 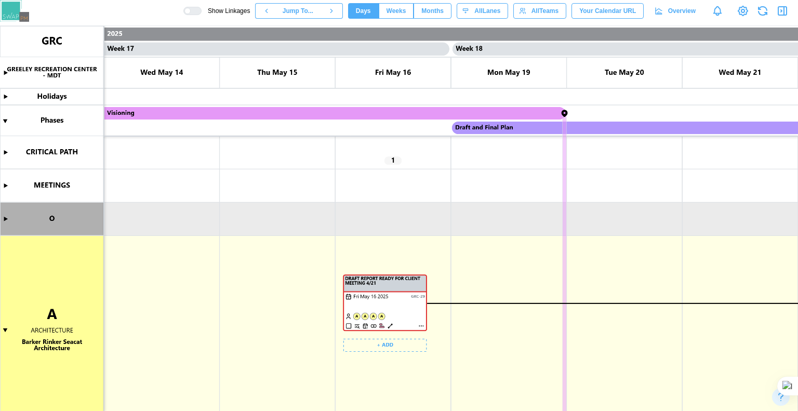 What do you see at coordinates (488, 11) in the screenshot?
I see `span: All Lanes` at bounding box center [488, 11].